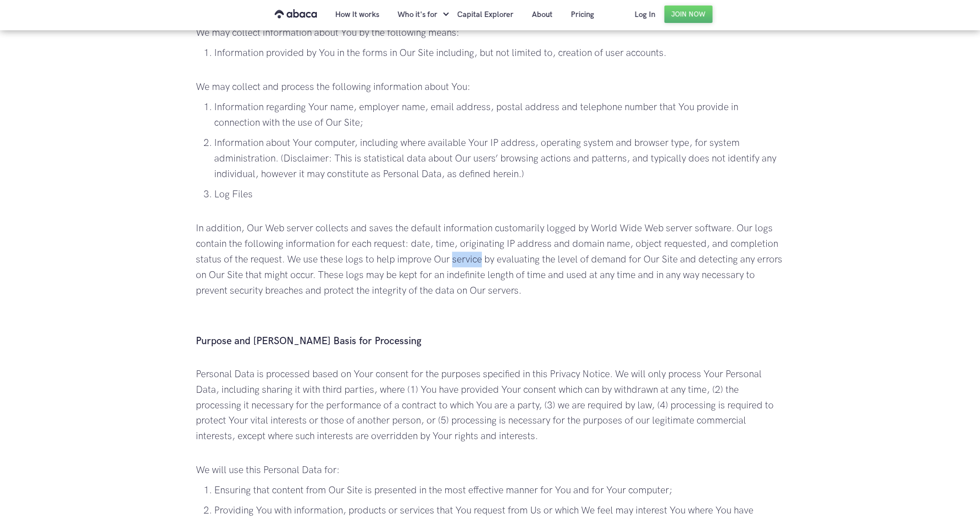  Describe the element at coordinates (688, 14) in the screenshot. I see `a: Join Now` at that location.